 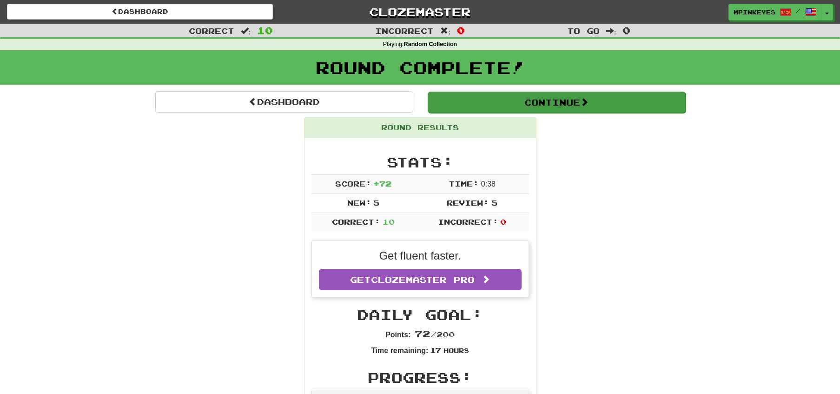 What do you see at coordinates (422, 333) in the screenshot?
I see `span: 72` at bounding box center [422, 333].